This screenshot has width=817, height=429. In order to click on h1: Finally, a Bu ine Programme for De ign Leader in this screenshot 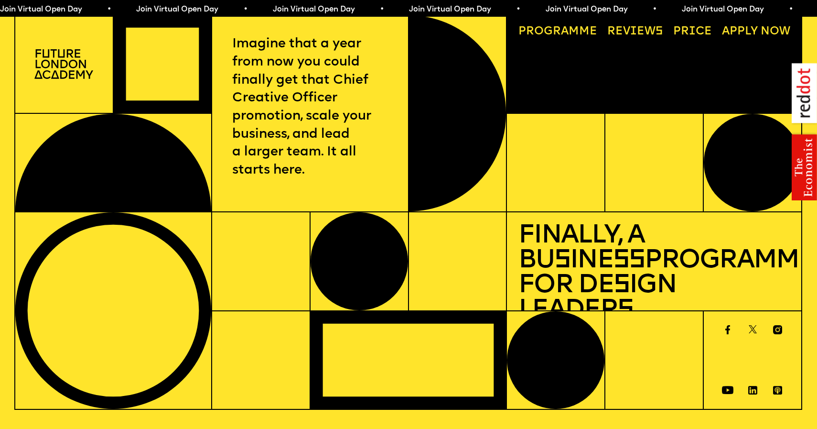, I will do `click(654, 273)`.